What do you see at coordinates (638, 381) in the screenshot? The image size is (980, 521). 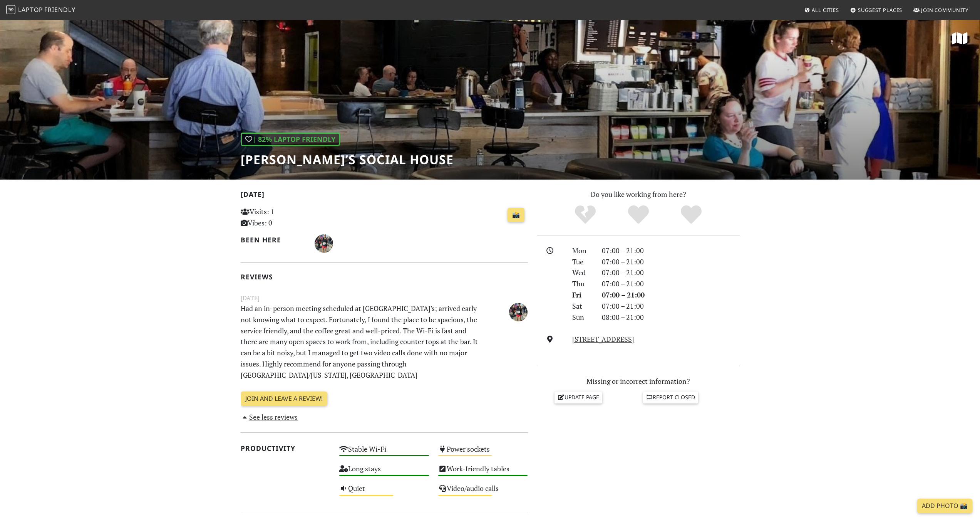 I see `p: Missing or incorrect information?` at bounding box center [638, 381].